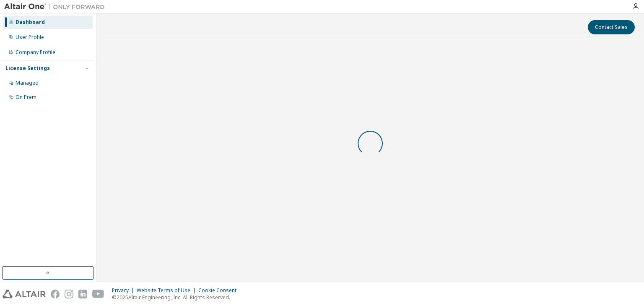 This screenshot has height=306, width=644. I want to click on div: Dashboard, so click(30, 22).